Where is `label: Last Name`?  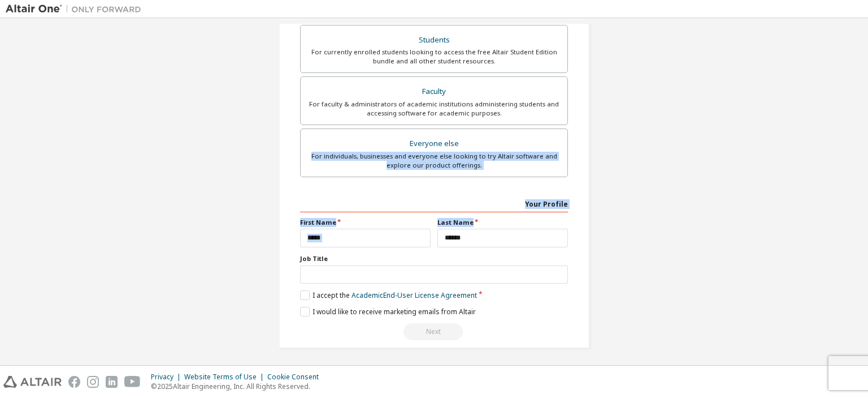
label: Last Name is located at coordinates (502, 222).